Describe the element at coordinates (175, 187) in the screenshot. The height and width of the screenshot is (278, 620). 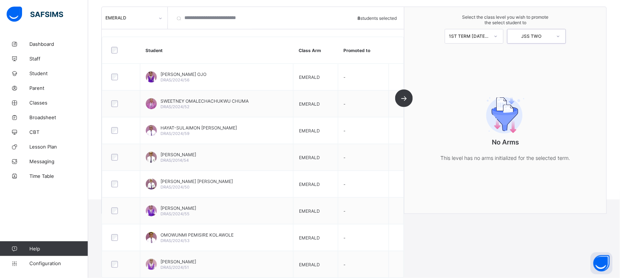
I see `span: DRAS/2024/50` at that location.